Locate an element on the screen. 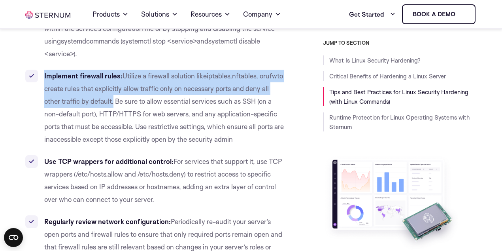  span: ufw is located at coordinates (271, 76).